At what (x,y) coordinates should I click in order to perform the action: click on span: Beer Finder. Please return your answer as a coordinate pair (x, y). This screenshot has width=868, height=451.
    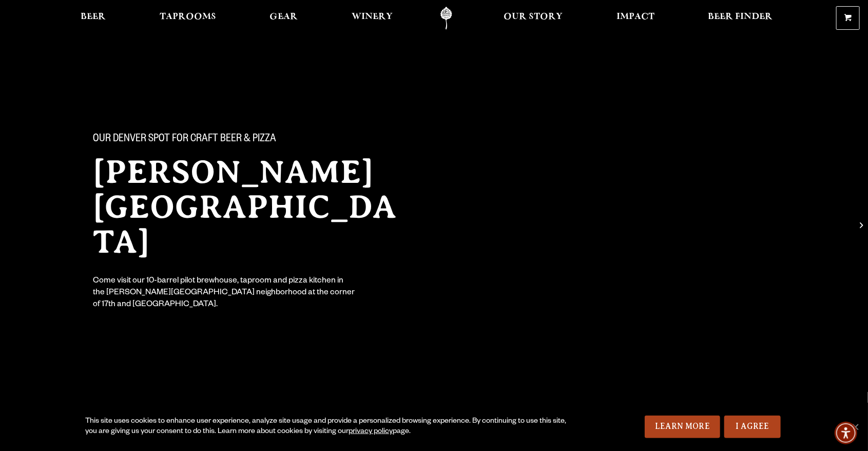
    Looking at the image, I should click on (741, 17).